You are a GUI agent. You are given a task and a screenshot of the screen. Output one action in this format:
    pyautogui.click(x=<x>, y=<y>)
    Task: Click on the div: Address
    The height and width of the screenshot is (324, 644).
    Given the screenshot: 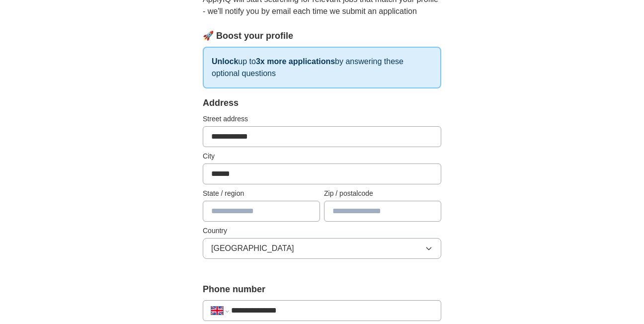 What is the action you would take?
    pyautogui.click(x=322, y=103)
    